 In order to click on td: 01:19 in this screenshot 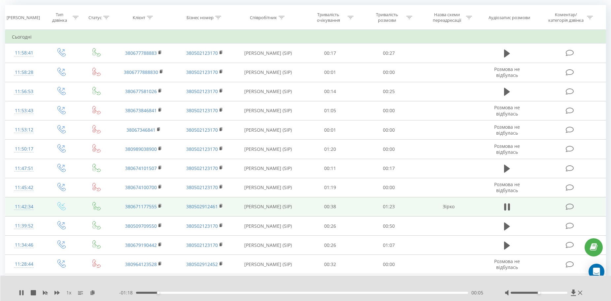, I will do `click(330, 187)`.